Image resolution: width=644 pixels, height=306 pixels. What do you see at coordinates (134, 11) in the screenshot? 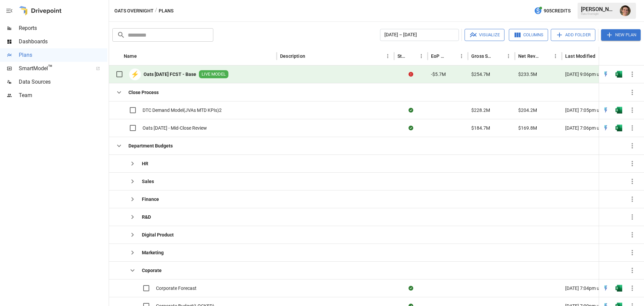
I see `button: Oats Overnight` at bounding box center [134, 11].